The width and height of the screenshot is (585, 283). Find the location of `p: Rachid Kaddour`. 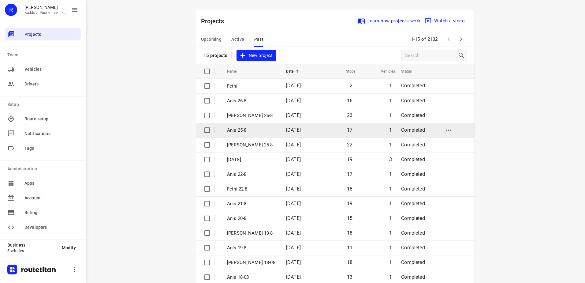

p: Rachid Kaddour is located at coordinates (45, 7).